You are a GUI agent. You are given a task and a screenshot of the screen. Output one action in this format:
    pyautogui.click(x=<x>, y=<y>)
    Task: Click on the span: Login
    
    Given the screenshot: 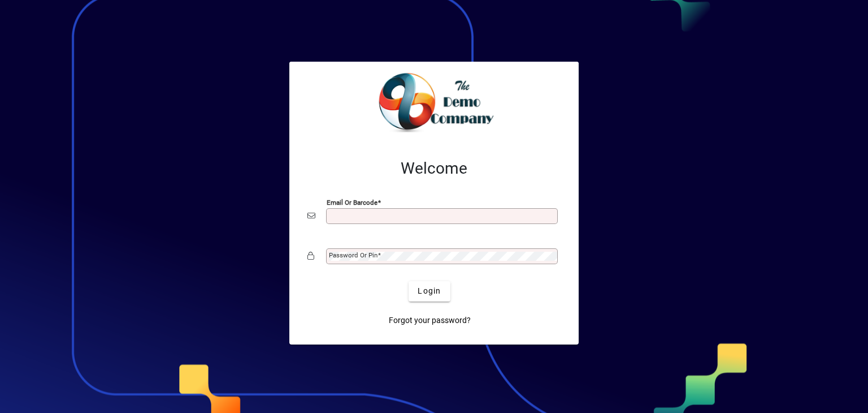 What is the action you would take?
    pyautogui.click(x=429, y=291)
    